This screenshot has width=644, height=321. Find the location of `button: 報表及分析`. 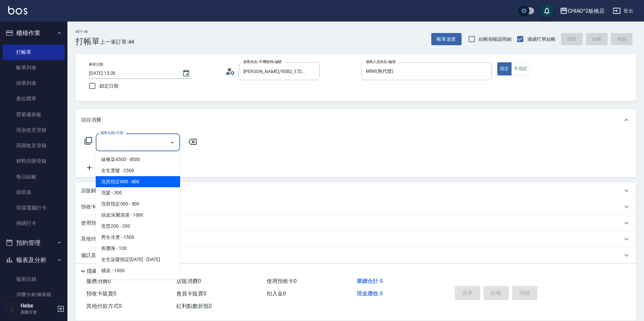

button: 報表及分析 is located at coordinates (34, 260).